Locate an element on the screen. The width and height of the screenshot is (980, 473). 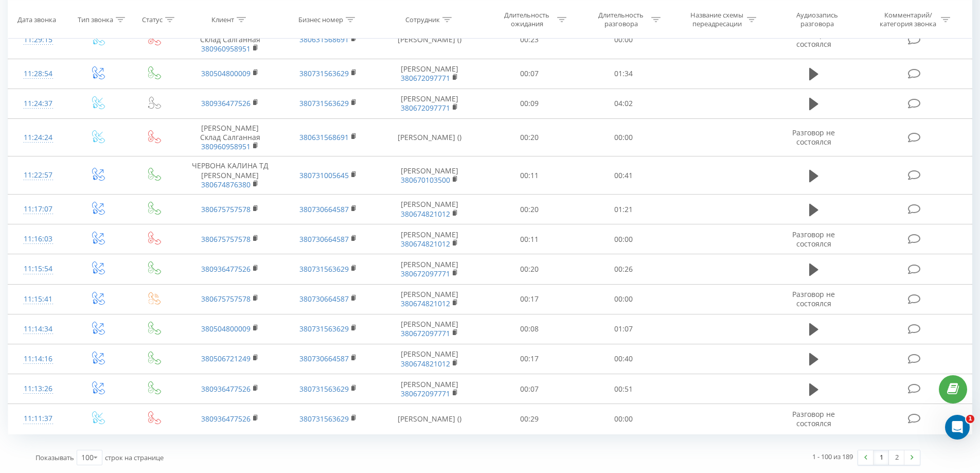
td: 00:51 is located at coordinates (624, 389).